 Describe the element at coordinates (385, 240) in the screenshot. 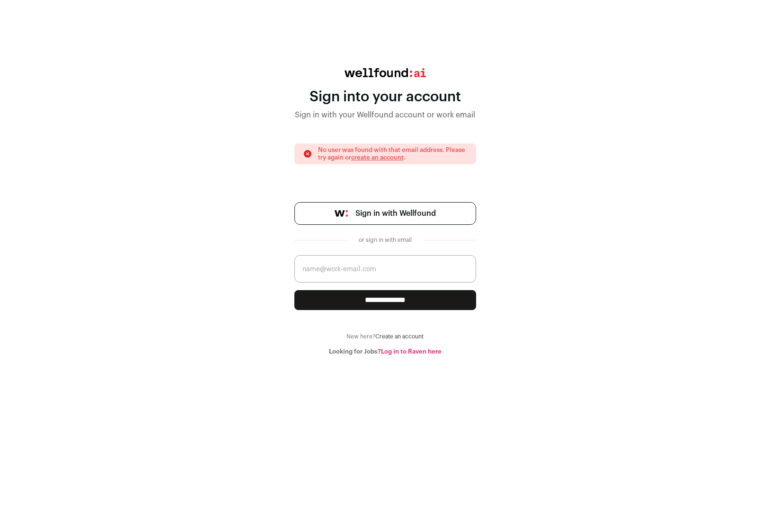

I see `div: or sign in with email` at that location.